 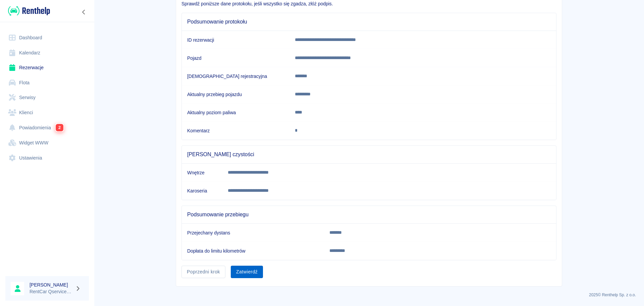 What do you see at coordinates (47, 53) in the screenshot?
I see `a: Kalendarz` at bounding box center [47, 53].